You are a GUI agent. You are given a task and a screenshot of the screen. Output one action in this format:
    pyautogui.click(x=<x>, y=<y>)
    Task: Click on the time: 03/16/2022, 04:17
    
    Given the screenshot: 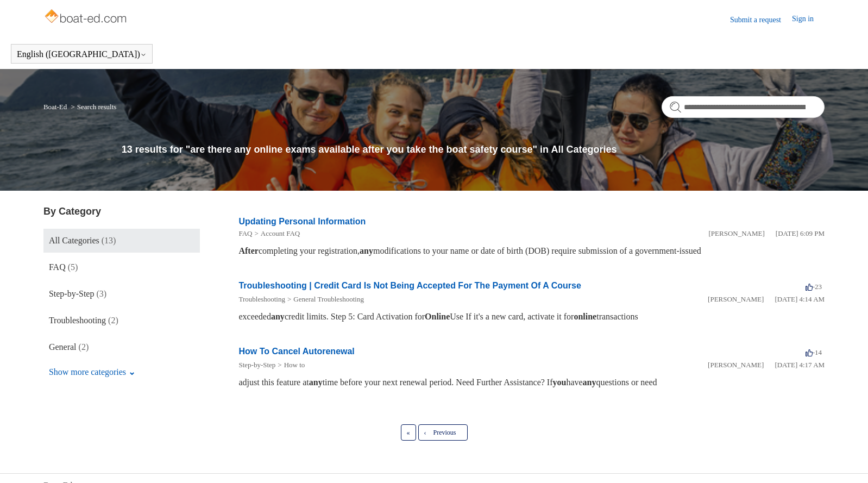 What is the action you would take?
    pyautogui.click(x=799, y=365)
    